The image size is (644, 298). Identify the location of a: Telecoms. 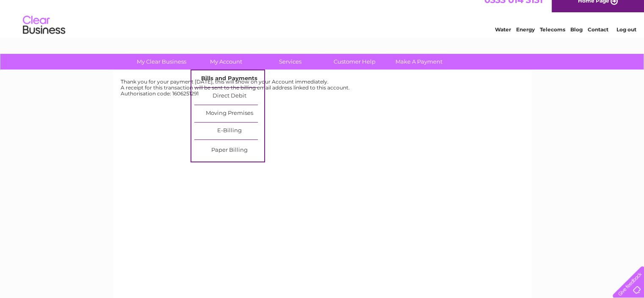
(553, 39).